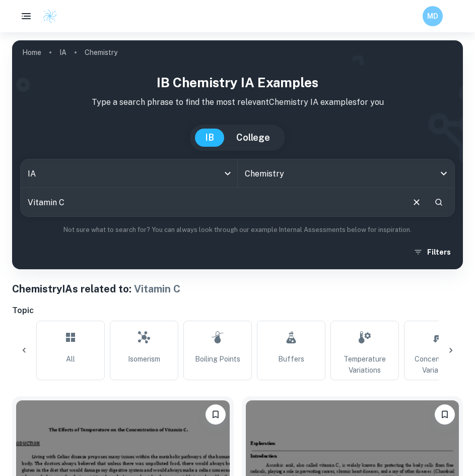 The height and width of the screenshot is (476, 475). What do you see at coordinates (50, 16) in the screenshot?
I see `img: Clastify logo` at bounding box center [50, 16].